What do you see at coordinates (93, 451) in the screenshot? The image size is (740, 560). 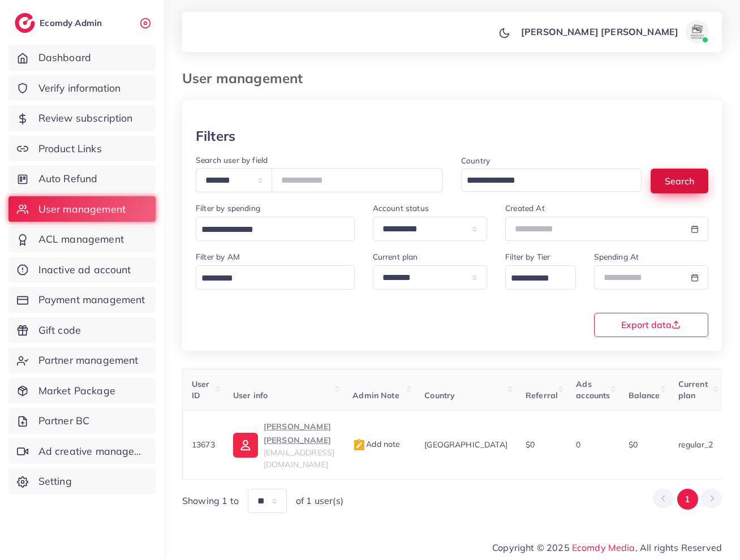 I see `span: Ad creative management` at bounding box center [93, 451].